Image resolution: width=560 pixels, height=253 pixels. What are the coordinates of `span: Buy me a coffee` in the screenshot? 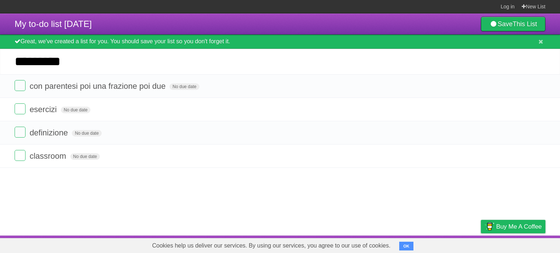 It's located at (519, 227).